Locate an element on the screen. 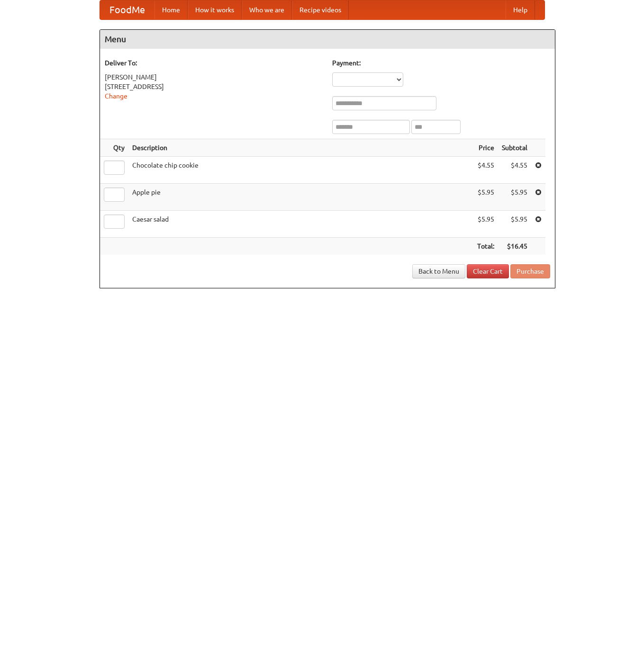 Image resolution: width=644 pixels, height=670 pixels. th: $16.45 is located at coordinates (515, 247).